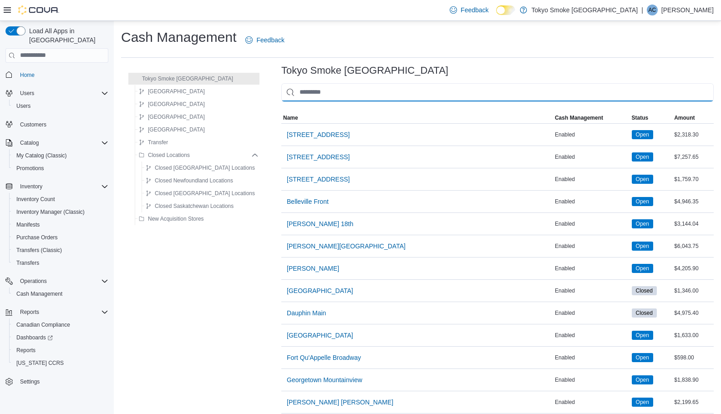 This screenshot has height=414, width=721. What do you see at coordinates (179, 37) in the screenshot?
I see `h1: Cash Management` at bounding box center [179, 37].